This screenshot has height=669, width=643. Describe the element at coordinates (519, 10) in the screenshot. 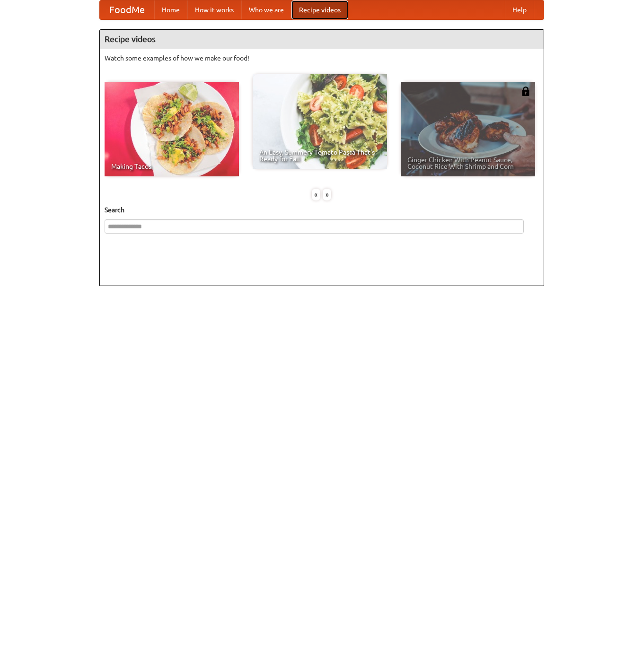

I see `a: Help` at that location.